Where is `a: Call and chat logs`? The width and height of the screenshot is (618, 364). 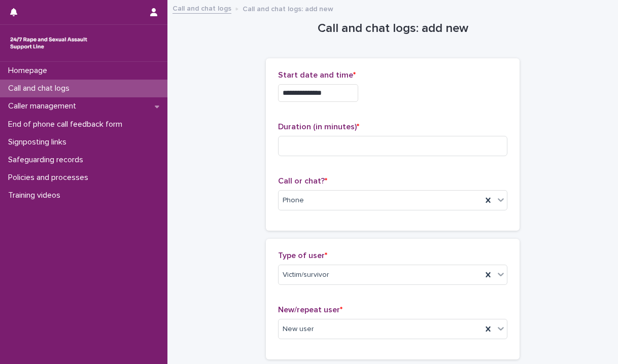 a: Call and chat logs is located at coordinates (202, 7).